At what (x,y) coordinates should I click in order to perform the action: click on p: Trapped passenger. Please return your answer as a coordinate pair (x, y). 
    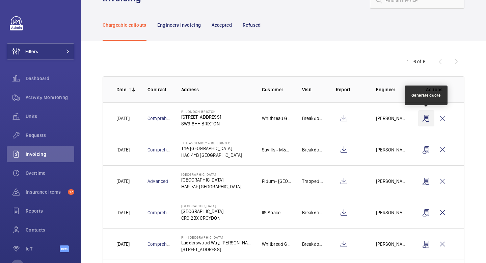
    Looking at the image, I should click on (314, 181).